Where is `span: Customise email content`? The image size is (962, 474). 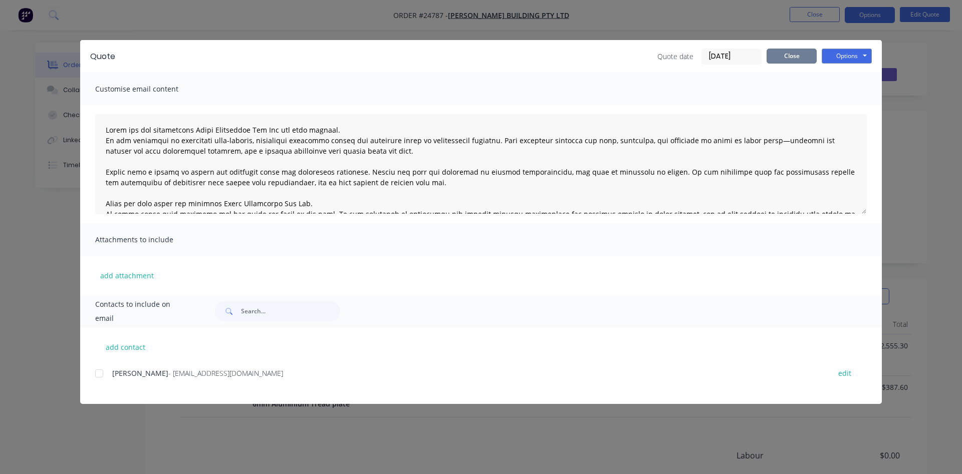
span: Customise email content is located at coordinates (150, 89).